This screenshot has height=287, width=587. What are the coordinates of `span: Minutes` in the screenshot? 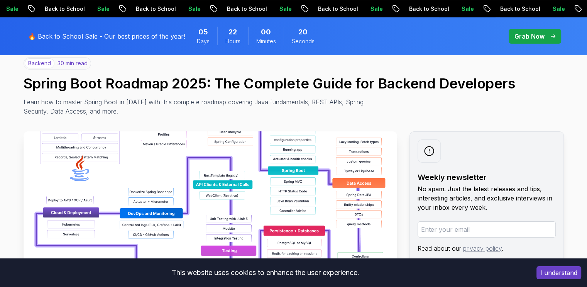 It's located at (266, 41).